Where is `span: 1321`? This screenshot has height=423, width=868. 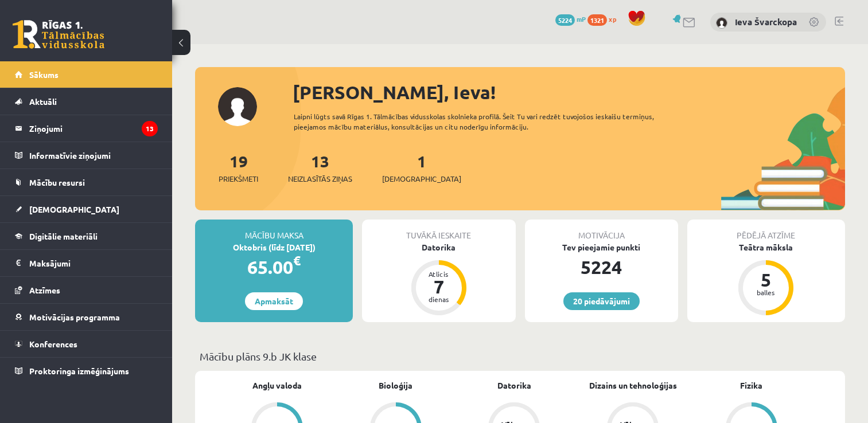
span: 1321 is located at coordinates (598, 20).